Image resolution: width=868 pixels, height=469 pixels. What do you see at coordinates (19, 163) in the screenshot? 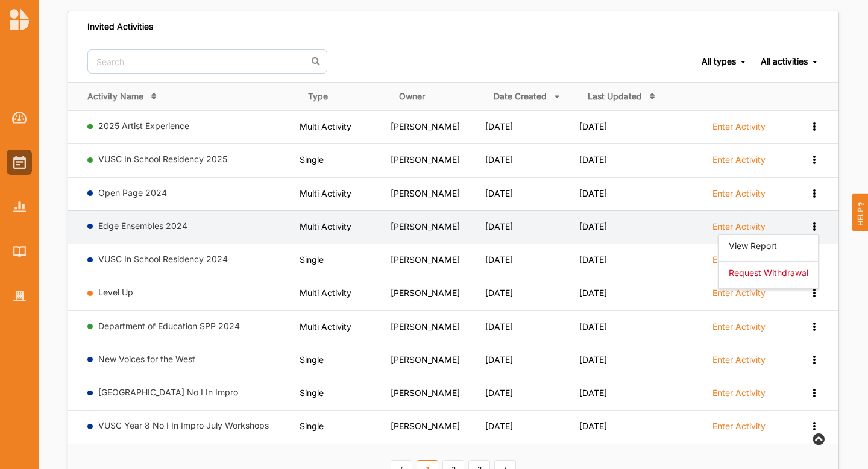
I see `img: Activities` at bounding box center [19, 163].